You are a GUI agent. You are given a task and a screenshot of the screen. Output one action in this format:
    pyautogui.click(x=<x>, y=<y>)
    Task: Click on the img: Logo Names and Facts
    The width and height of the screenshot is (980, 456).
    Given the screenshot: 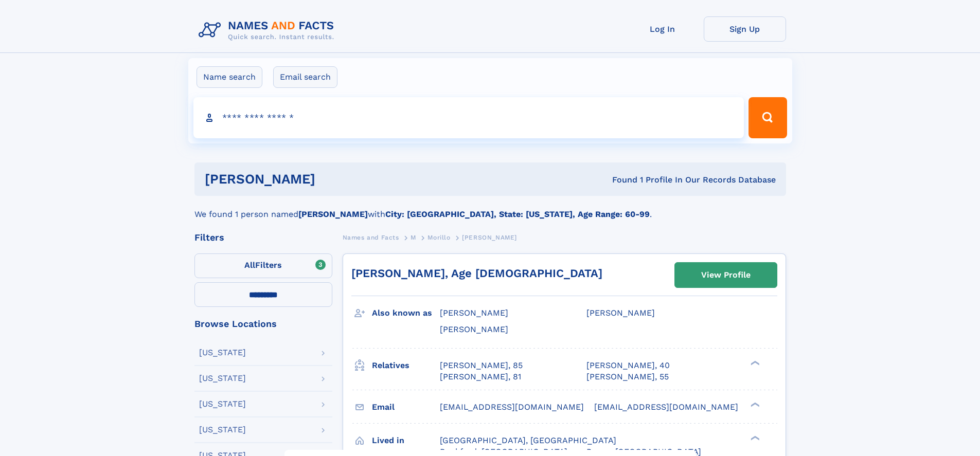 What is the action you would take?
    pyautogui.click(x=268, y=30)
    